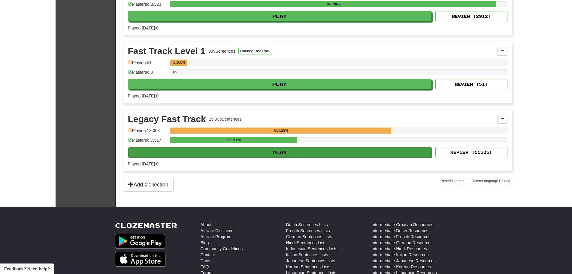  What do you see at coordinates (179, 63) in the screenshot?
I see `div: 5.105%` at bounding box center [179, 63].